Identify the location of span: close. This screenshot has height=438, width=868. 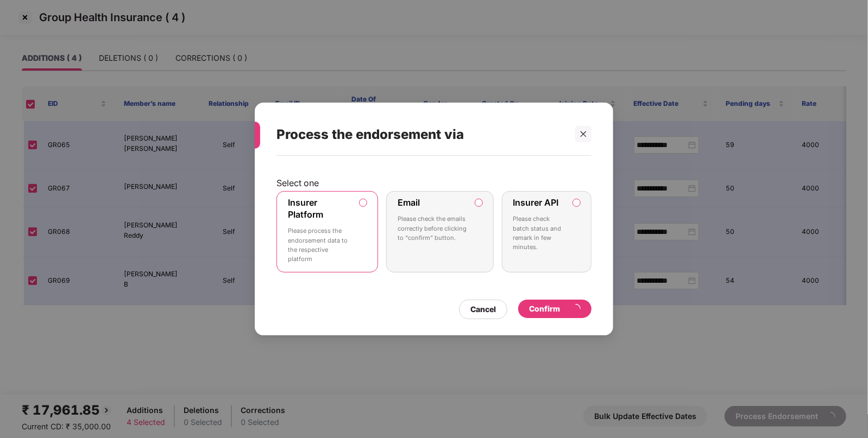
(584, 134).